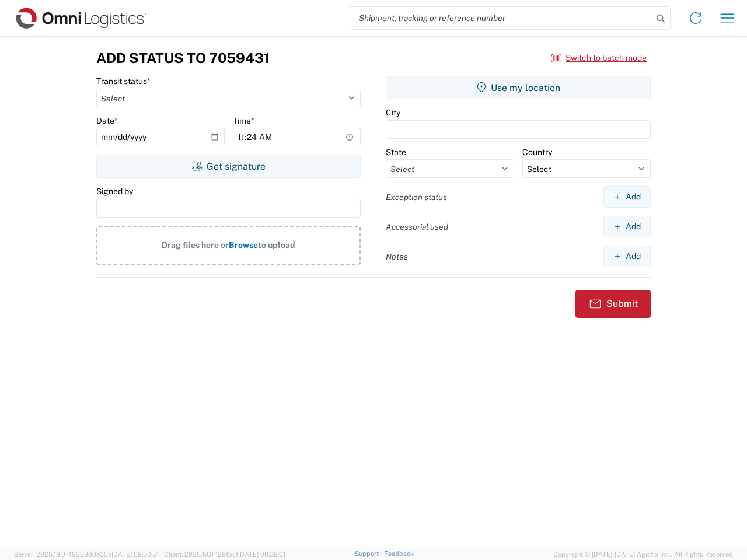 This screenshot has height=560, width=747. Describe the element at coordinates (395, 152) in the screenshot. I see `label: State` at that location.